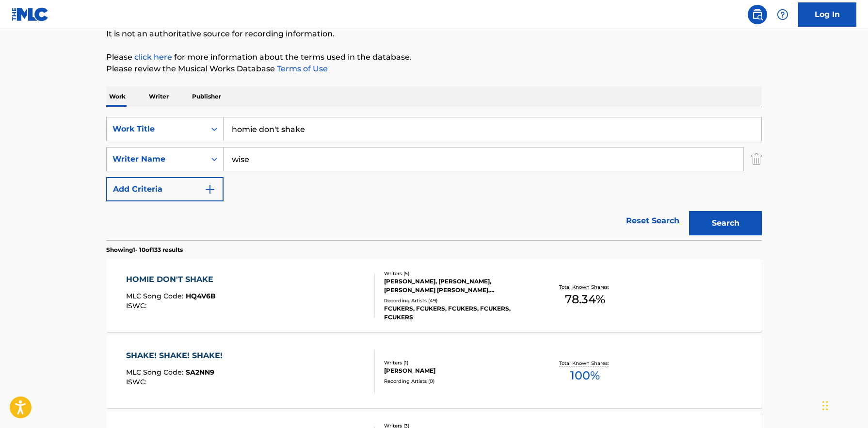  Describe the element at coordinates (210, 189) in the screenshot. I see `img: 9d2ae6d4665cec9f34b9.svg` at that location.